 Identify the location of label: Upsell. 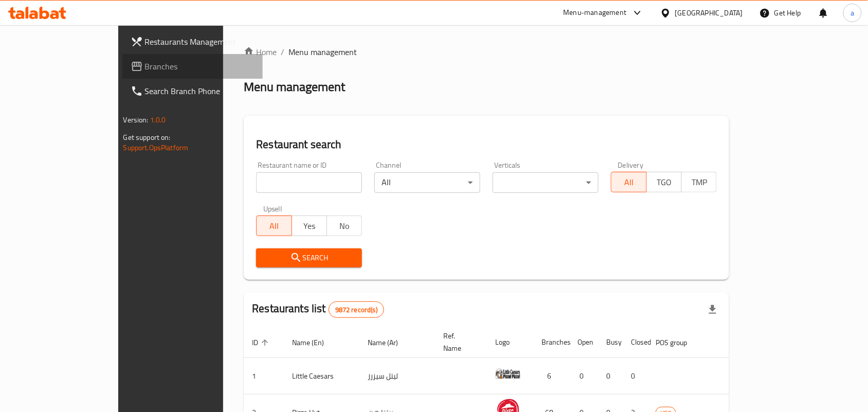
(272, 209).